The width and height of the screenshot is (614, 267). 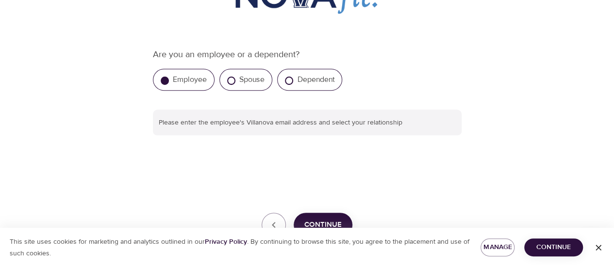 What do you see at coordinates (497, 247) in the screenshot?
I see `span: Manage` at bounding box center [497, 247].